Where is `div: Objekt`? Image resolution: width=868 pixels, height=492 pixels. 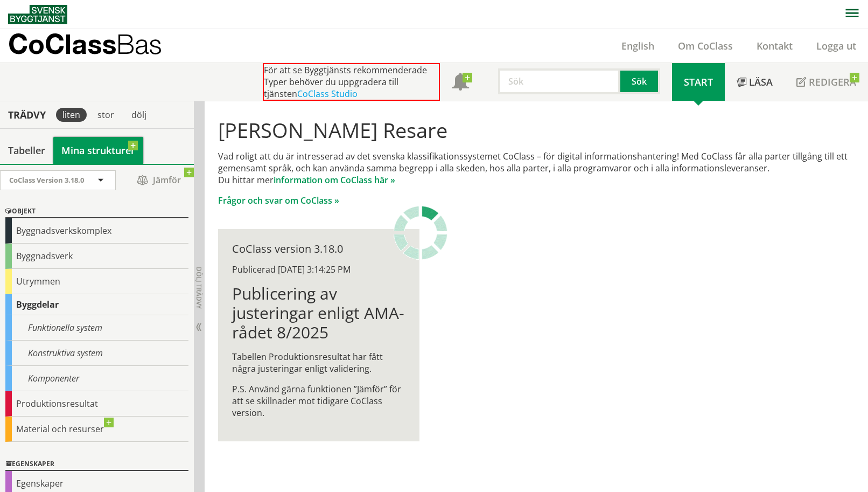 div: Objekt is located at coordinates (97, 212).